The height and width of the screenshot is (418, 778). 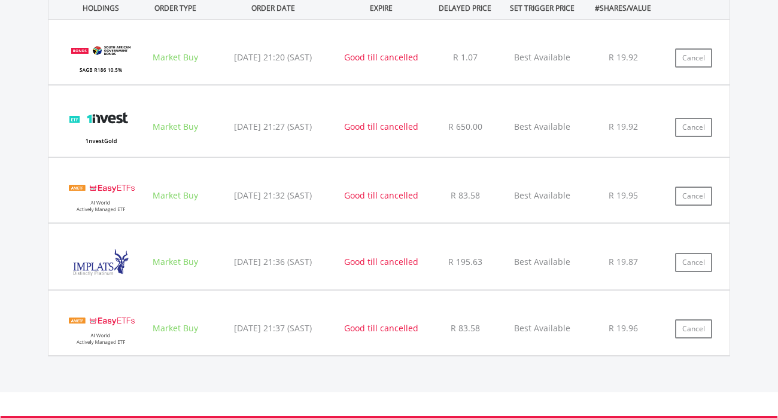 What do you see at coordinates (465, 261) in the screenshot?
I see `span: R 195.63` at bounding box center [465, 261].